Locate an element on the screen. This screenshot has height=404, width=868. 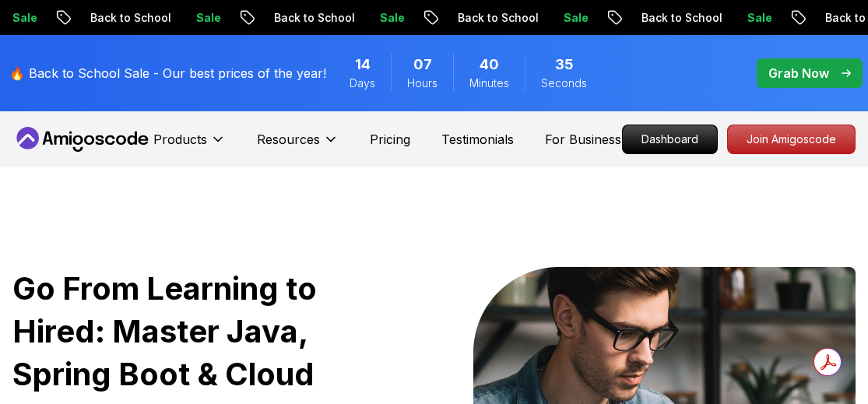
p: Grab Now is located at coordinates (799, 73).